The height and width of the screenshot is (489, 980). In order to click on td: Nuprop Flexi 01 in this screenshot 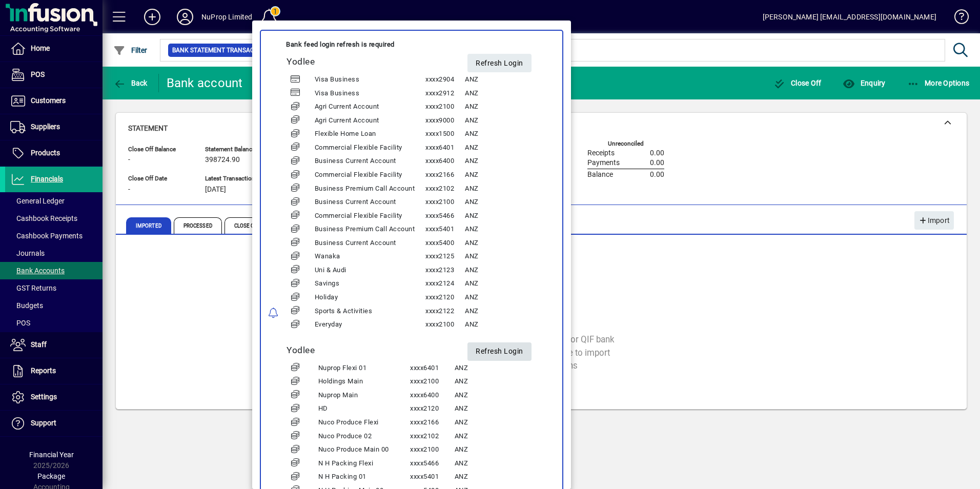, I will do `click(363, 368)`.